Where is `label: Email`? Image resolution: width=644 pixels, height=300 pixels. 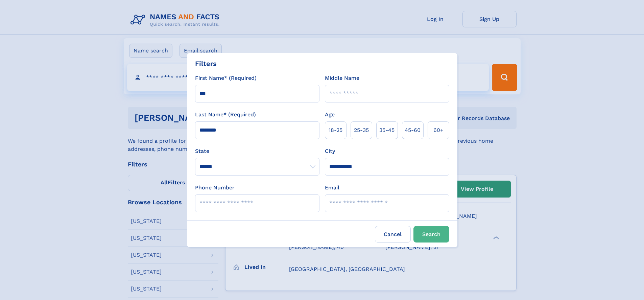 label: Email is located at coordinates (332, 188).